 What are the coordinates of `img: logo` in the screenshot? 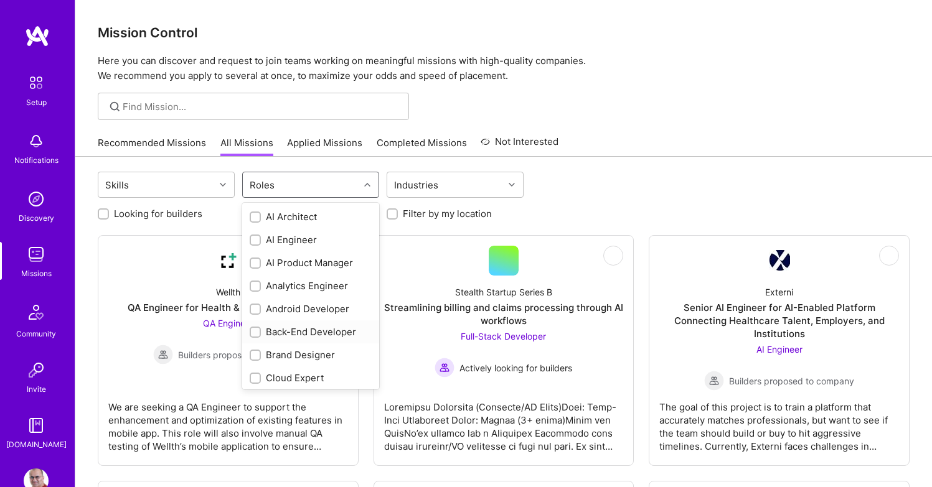 It's located at (37, 36).